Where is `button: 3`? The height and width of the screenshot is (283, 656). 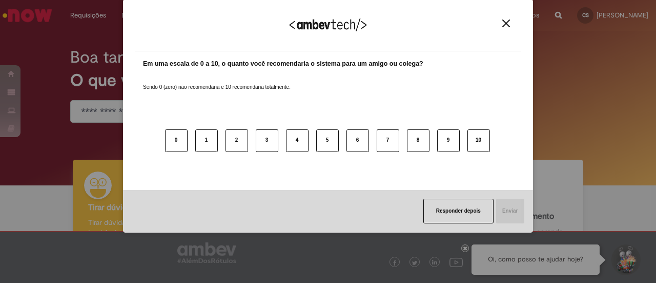 button: 3 is located at coordinates (267, 141).